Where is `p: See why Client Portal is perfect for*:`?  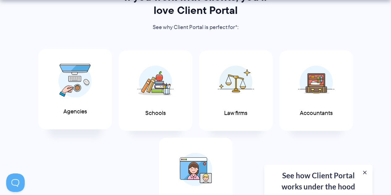
p: See why Client Portal is perfect for*: is located at coordinates (195, 27).